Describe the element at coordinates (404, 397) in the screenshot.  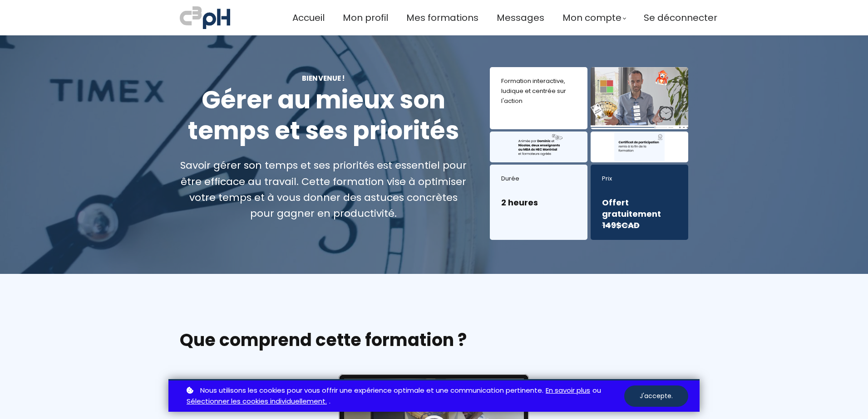
I see `p: ou .` at that location.